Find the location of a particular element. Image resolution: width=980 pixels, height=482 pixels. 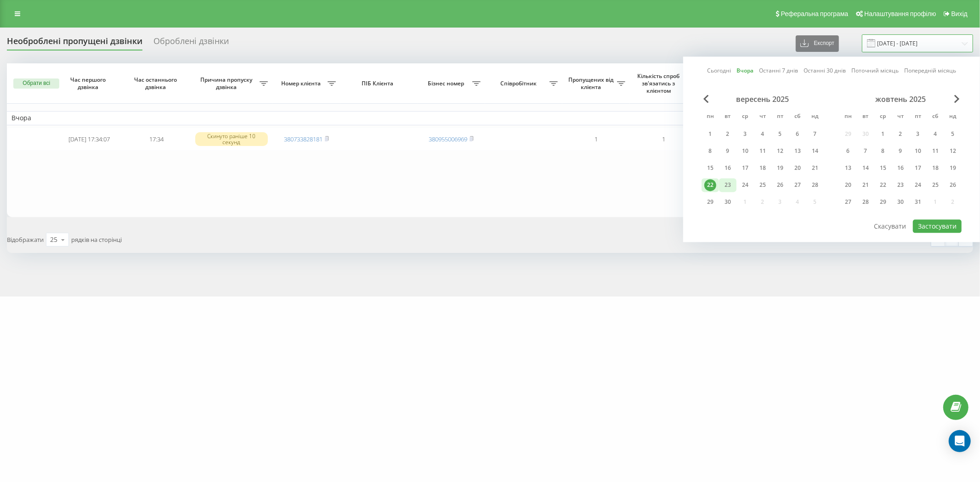

div: пт 24 жовт 2025 р. is located at coordinates (918, 185).